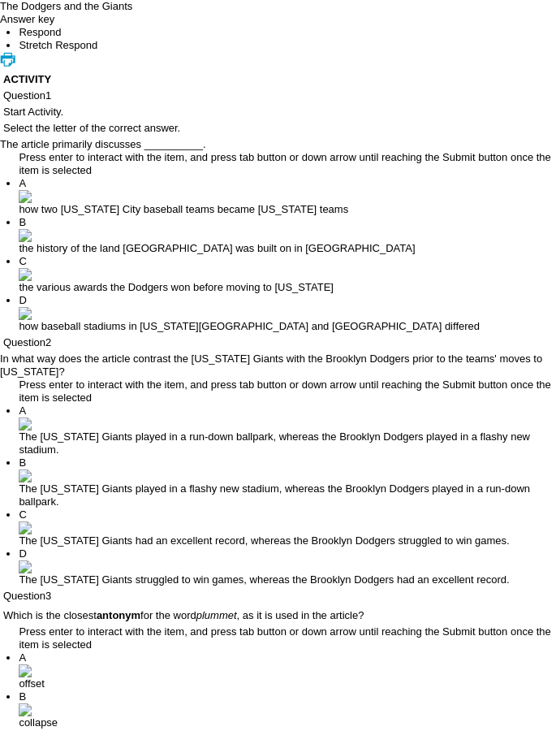 The width and height of the screenshot is (556, 731). I want to click on span: 2, so click(48, 342).